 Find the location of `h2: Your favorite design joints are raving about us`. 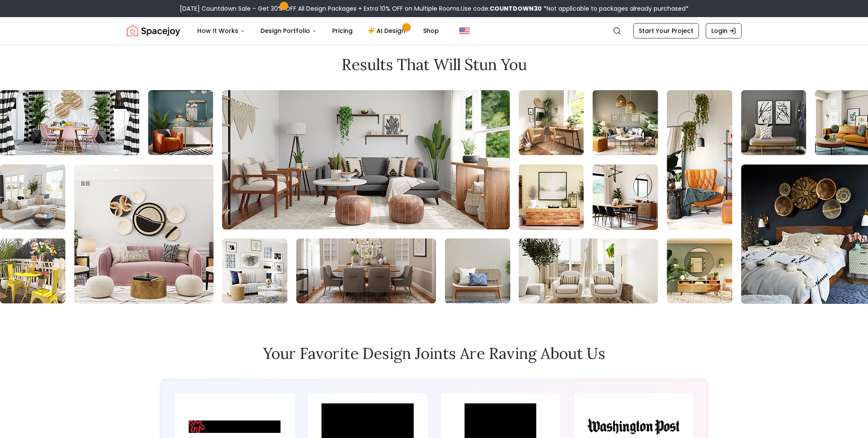

h2: Your favorite design joints are raving about us is located at coordinates (434, 354).